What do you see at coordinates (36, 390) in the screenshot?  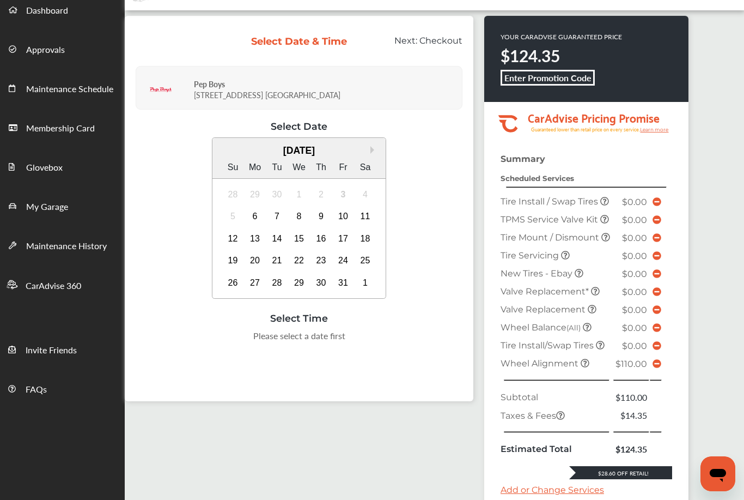 I see `span: FAQs` at bounding box center [36, 390].